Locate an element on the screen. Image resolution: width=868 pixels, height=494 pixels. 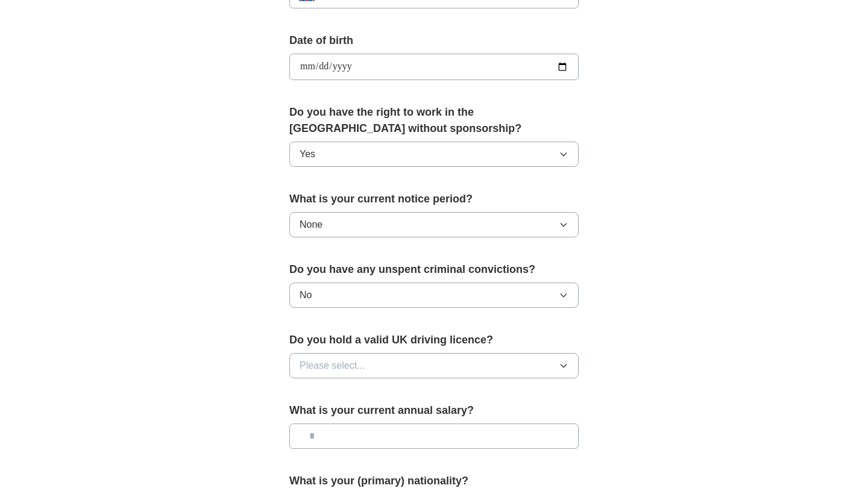
span: None is located at coordinates (311, 225).